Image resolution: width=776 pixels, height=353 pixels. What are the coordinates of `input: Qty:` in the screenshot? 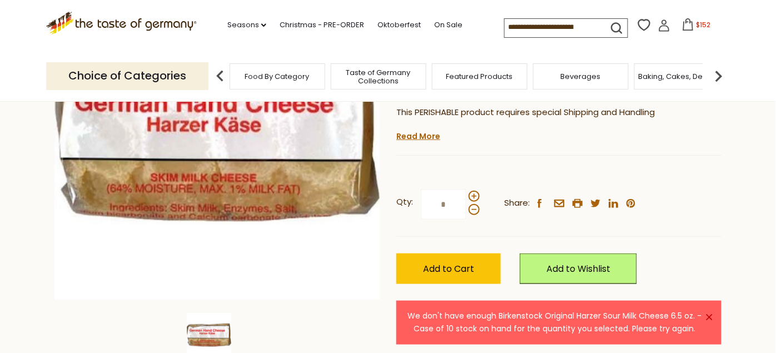 It's located at (444, 204).